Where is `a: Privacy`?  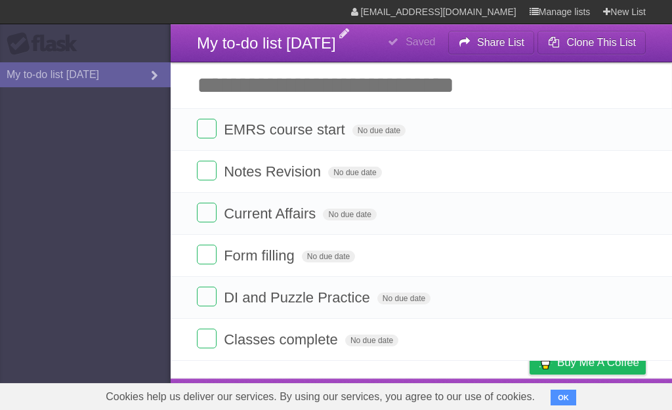 a: Privacy is located at coordinates (529, 394).